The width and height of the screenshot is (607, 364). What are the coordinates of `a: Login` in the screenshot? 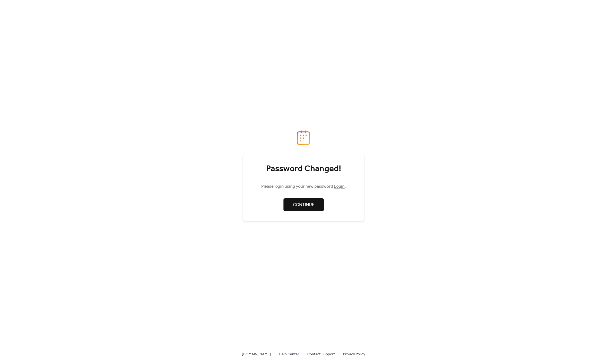 It's located at (339, 186).